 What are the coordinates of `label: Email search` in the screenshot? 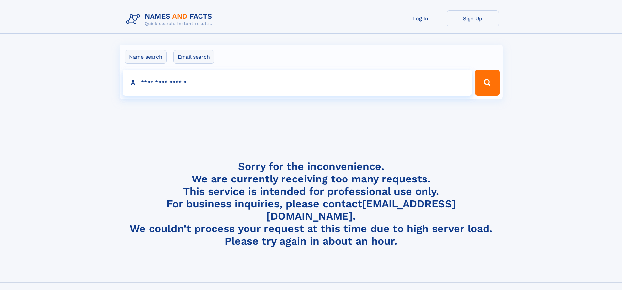 It's located at (194, 57).